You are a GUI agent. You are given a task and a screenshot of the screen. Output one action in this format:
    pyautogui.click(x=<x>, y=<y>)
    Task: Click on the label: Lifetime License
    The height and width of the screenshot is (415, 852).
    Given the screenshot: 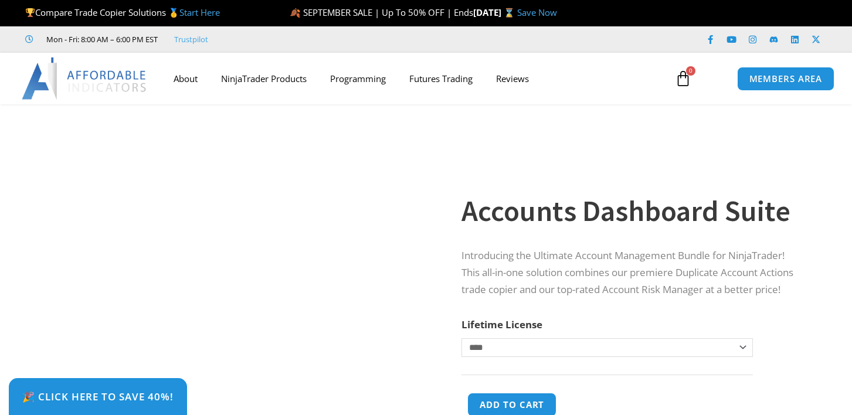 What is the action you would take?
    pyautogui.click(x=502, y=324)
    